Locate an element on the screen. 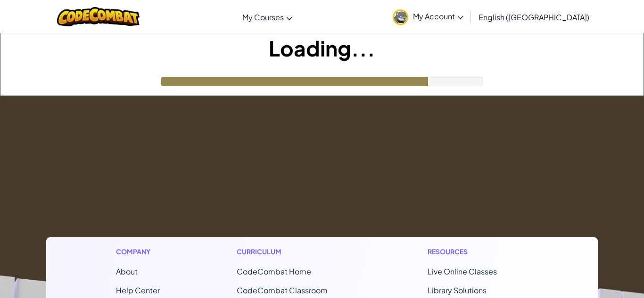  h1: Company is located at coordinates (138, 251).